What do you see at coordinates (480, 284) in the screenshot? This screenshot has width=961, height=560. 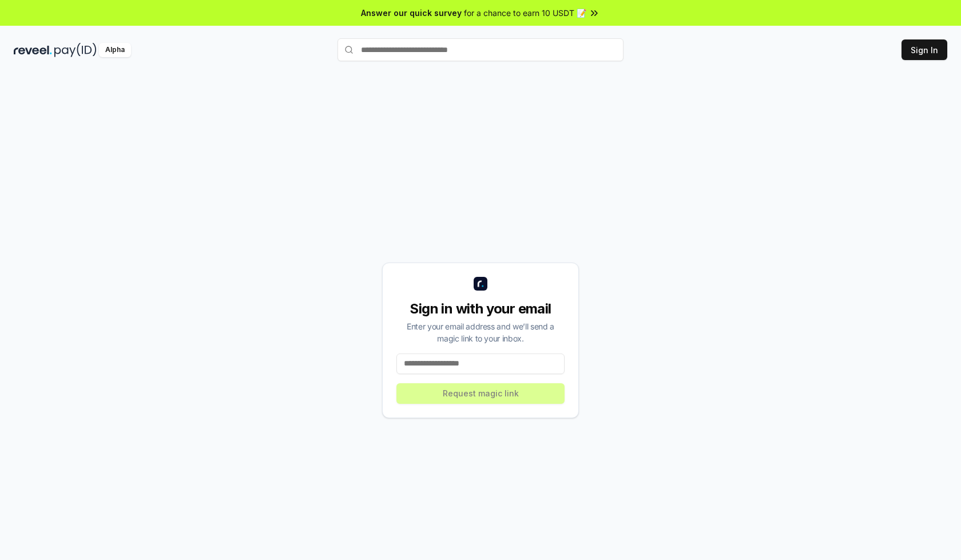 I see `img: logo_small` at bounding box center [480, 284].